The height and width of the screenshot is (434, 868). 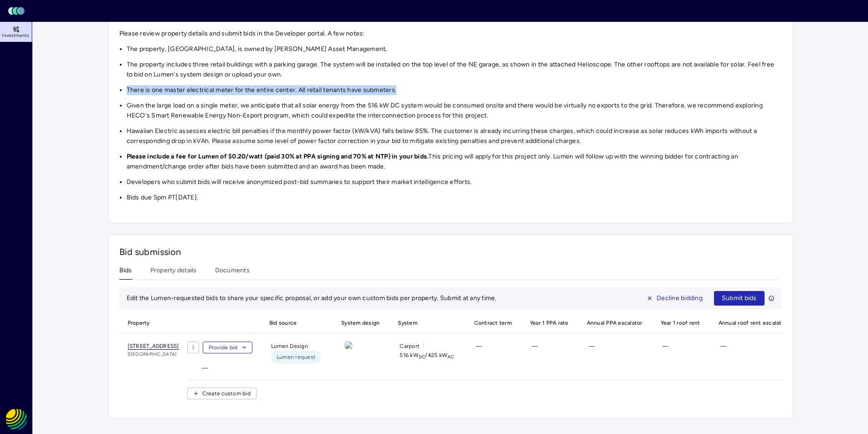 What do you see at coordinates (739, 298) in the screenshot?
I see `button: Submit bids` at bounding box center [739, 298].